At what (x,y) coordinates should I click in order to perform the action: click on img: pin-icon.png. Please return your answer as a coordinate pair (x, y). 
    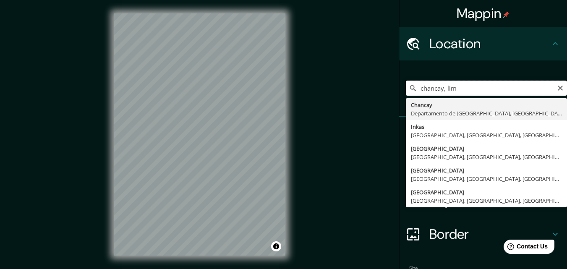
    Looking at the image, I should click on (506, 15).